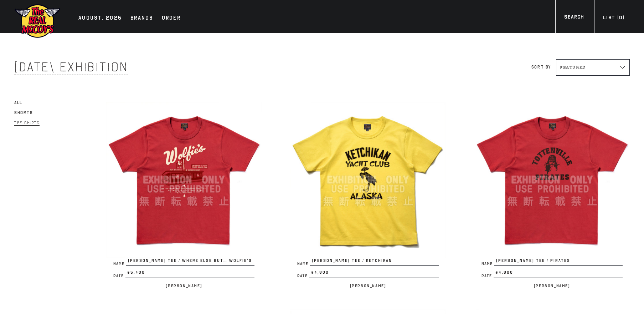 The height and width of the screenshot is (314, 644). Describe the element at coordinates (190, 273) in the screenshot. I see `span: ¥5,400` at that location.